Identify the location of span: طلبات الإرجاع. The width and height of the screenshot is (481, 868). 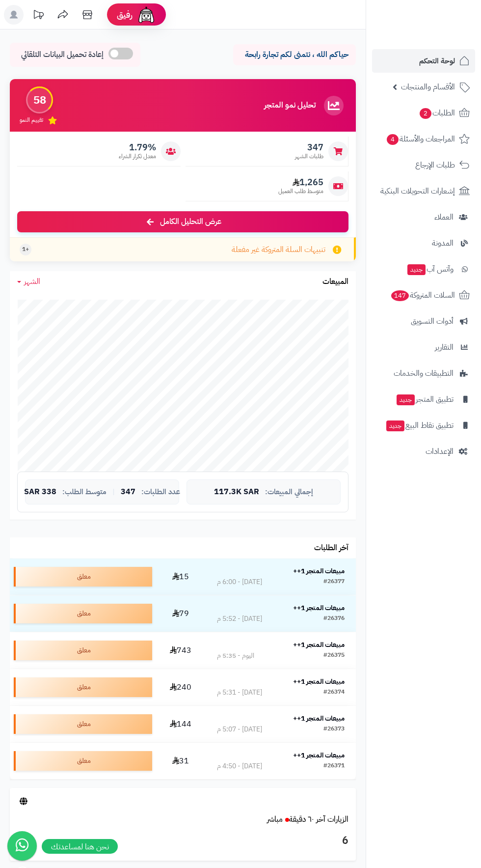
(435, 165).